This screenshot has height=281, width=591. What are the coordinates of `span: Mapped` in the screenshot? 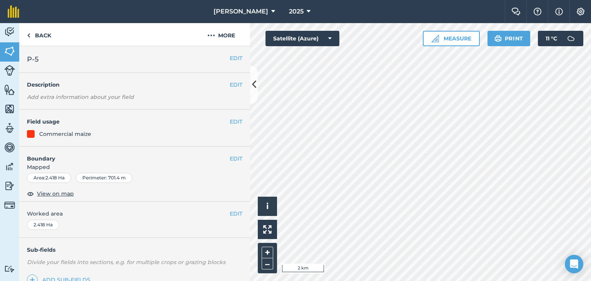 It's located at (135, 167).